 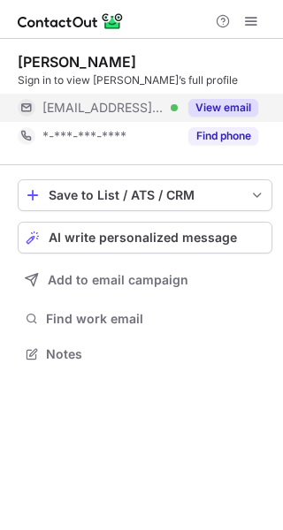 I want to click on button: Find work email, so click(x=145, y=319).